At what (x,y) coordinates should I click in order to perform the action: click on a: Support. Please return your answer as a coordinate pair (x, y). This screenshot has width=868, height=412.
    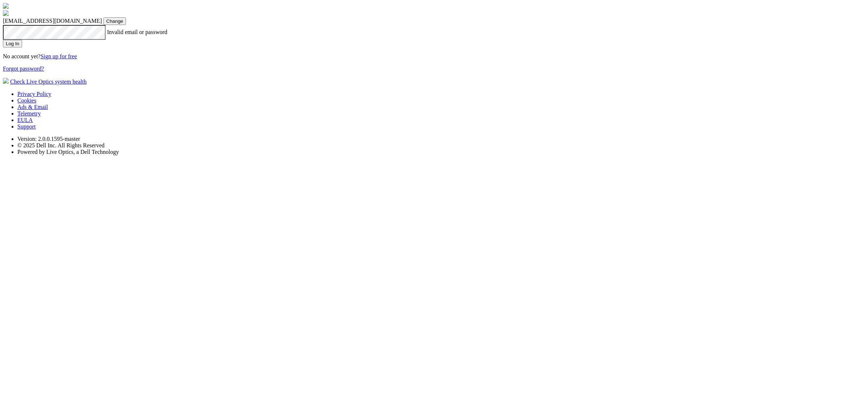
    Looking at the image, I should click on (27, 126).